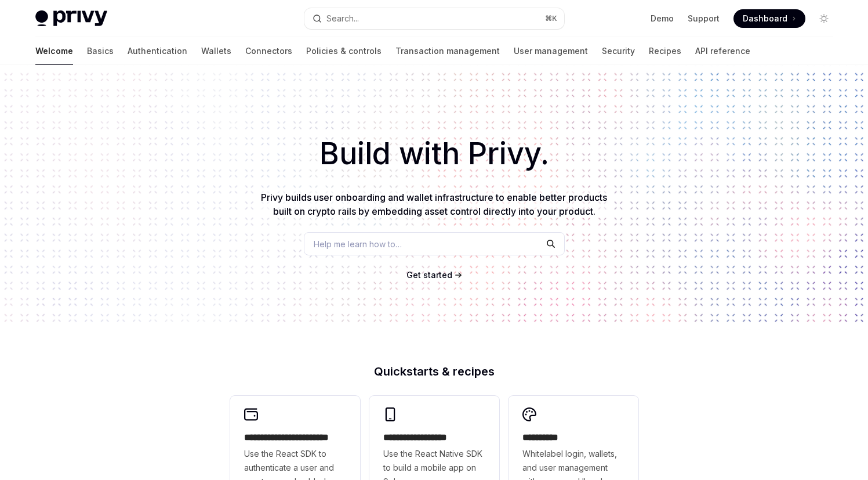 Image resolution: width=868 pixels, height=480 pixels. Describe the element at coordinates (665, 51) in the screenshot. I see `a: Recipes` at that location.